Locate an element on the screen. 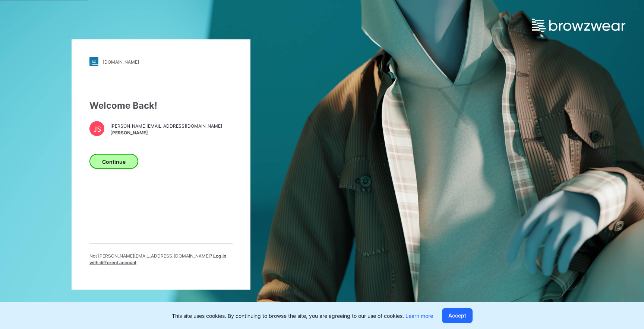  img: browzwear-logo.e42bd6dac1945053ebaf764b6aa21510.svg is located at coordinates (578, 25).